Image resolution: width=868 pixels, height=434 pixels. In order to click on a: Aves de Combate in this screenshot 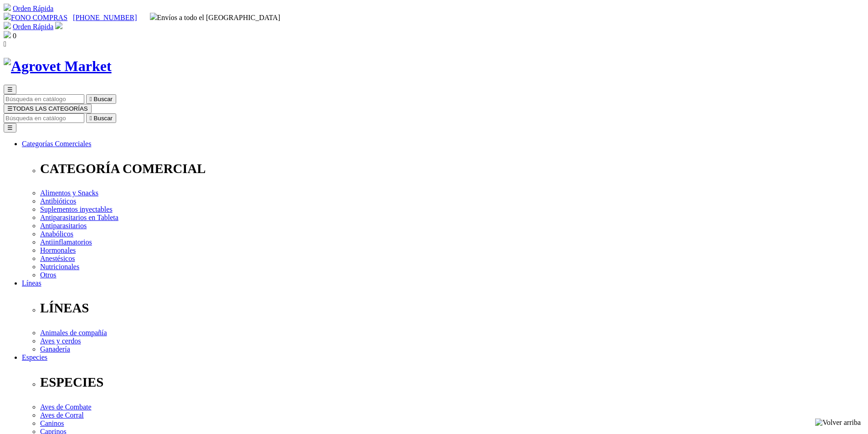, I will do `click(66, 407)`.